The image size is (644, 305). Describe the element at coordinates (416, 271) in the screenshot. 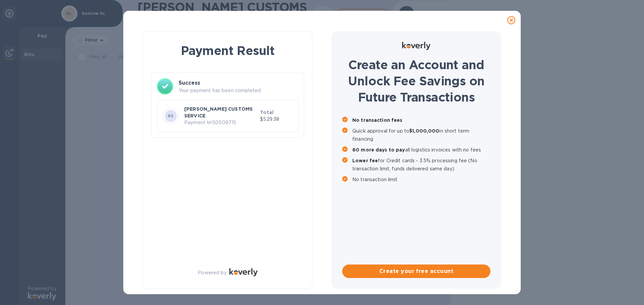

I see `button: Create your free account` at that location.